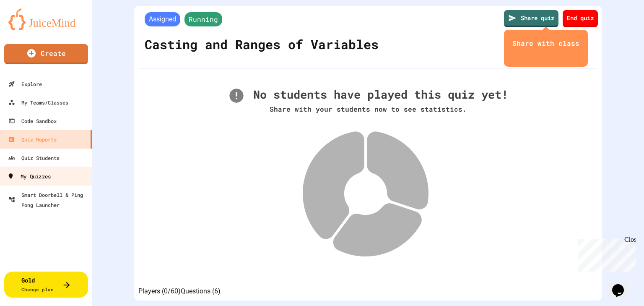 This screenshot has height=306, width=644. I want to click on div: Quiz Reports, so click(32, 139).